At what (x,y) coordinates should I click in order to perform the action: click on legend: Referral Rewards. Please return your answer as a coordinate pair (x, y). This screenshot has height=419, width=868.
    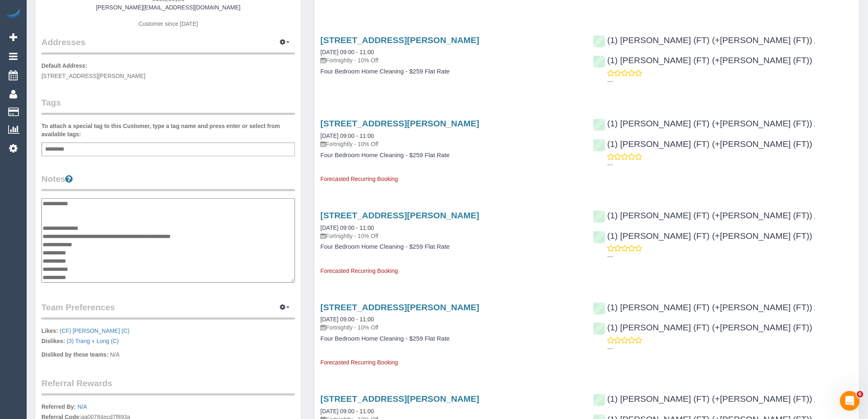
    Looking at the image, I should click on (168, 386).